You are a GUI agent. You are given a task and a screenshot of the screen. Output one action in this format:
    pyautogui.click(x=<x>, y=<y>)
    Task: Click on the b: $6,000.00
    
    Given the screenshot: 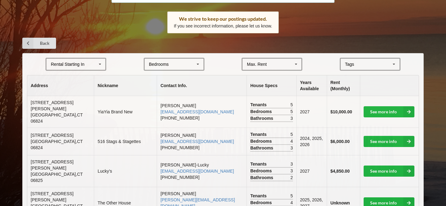 What is the action you would take?
    pyautogui.click(x=340, y=142)
    